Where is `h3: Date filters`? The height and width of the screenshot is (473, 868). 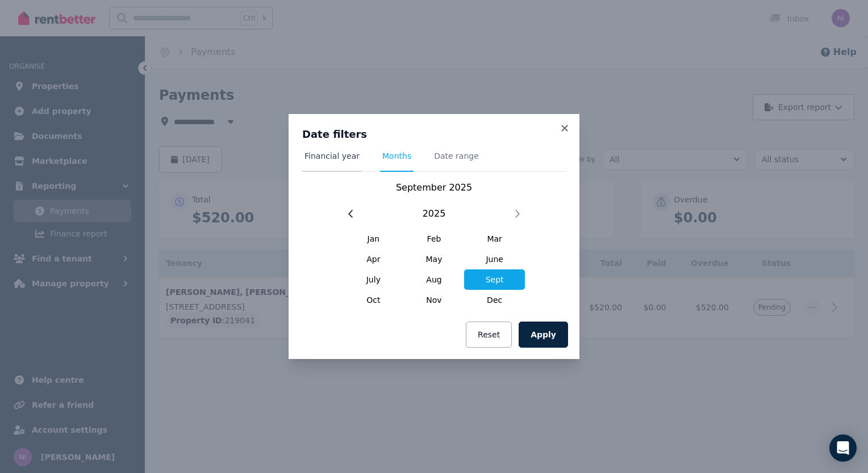
h3: Date filters is located at coordinates (434, 135).